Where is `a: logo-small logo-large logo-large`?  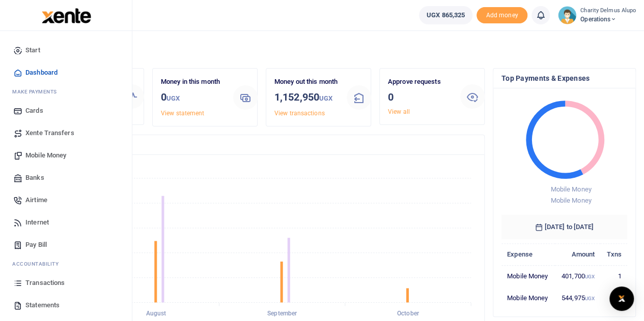 a: logo-small logo-large logo-large is located at coordinates (66, 15).